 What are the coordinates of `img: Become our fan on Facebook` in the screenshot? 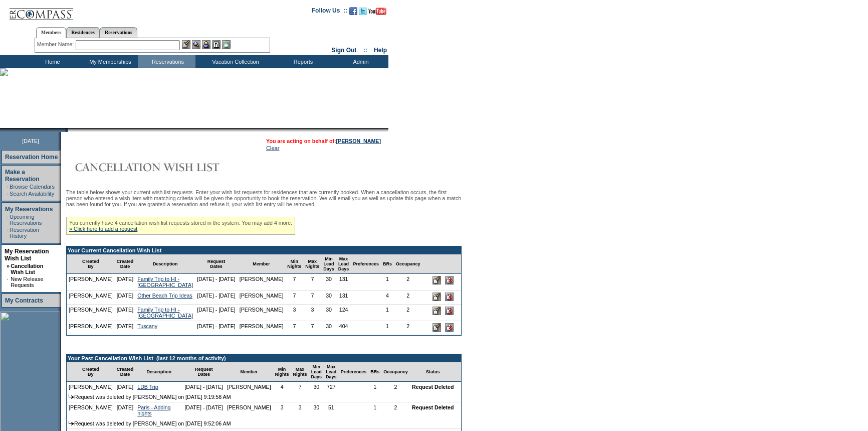 It's located at (353, 11).